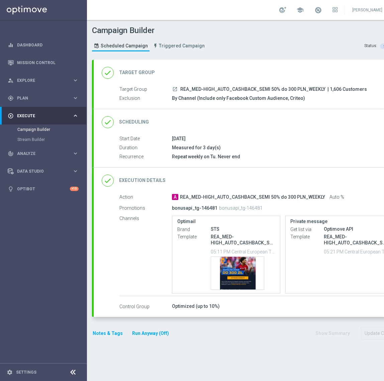 The image size is (384, 381). I want to click on i: lightbulb, so click(11, 189).